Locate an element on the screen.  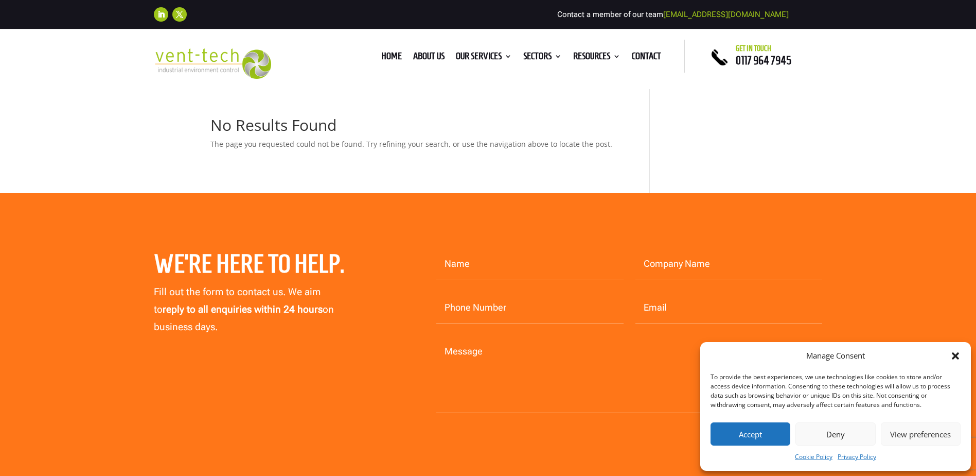
button: Accept is located at coordinates (750, 433).